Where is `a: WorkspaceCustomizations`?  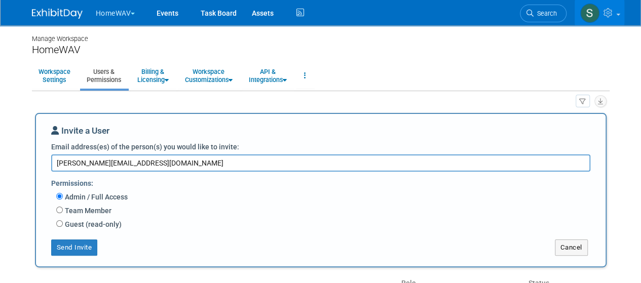
a: WorkspaceCustomizations is located at coordinates (209, 76).